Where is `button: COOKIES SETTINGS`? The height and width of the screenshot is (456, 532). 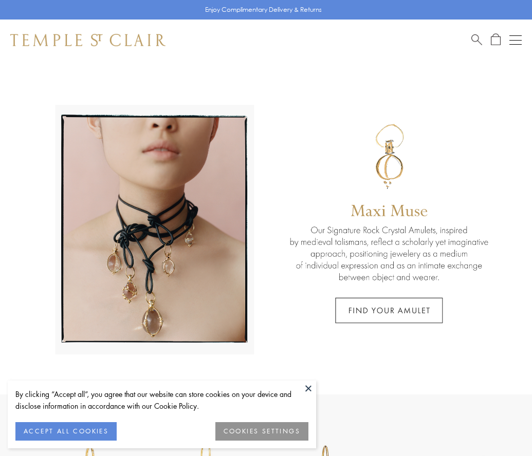
button: COOKIES SETTINGS is located at coordinates (262, 432).